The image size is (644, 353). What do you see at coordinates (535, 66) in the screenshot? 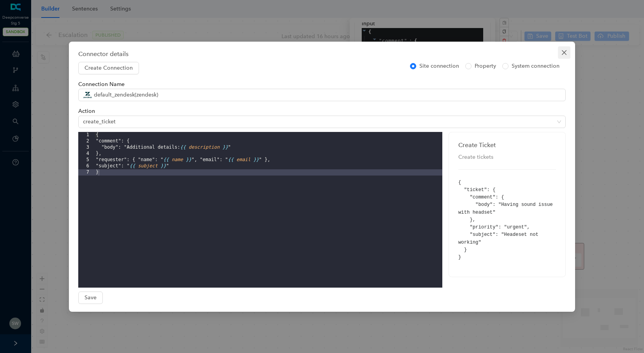
I see `span: System connection` at bounding box center [535, 66].